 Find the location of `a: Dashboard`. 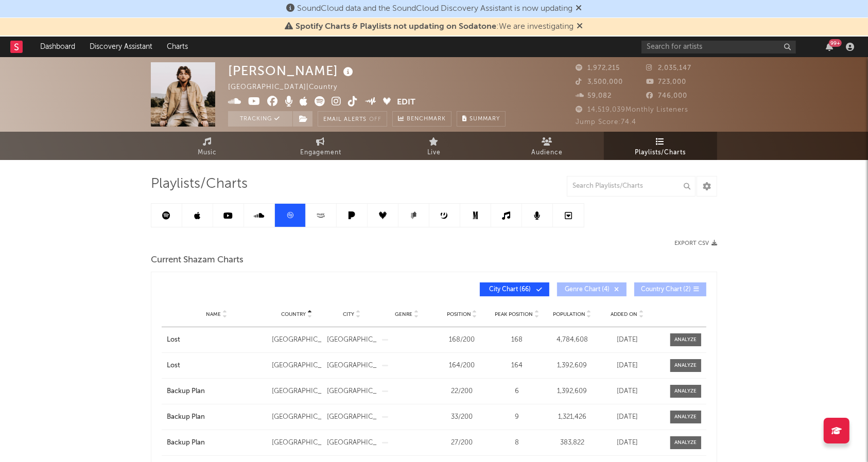

a: Dashboard is located at coordinates (58, 47).